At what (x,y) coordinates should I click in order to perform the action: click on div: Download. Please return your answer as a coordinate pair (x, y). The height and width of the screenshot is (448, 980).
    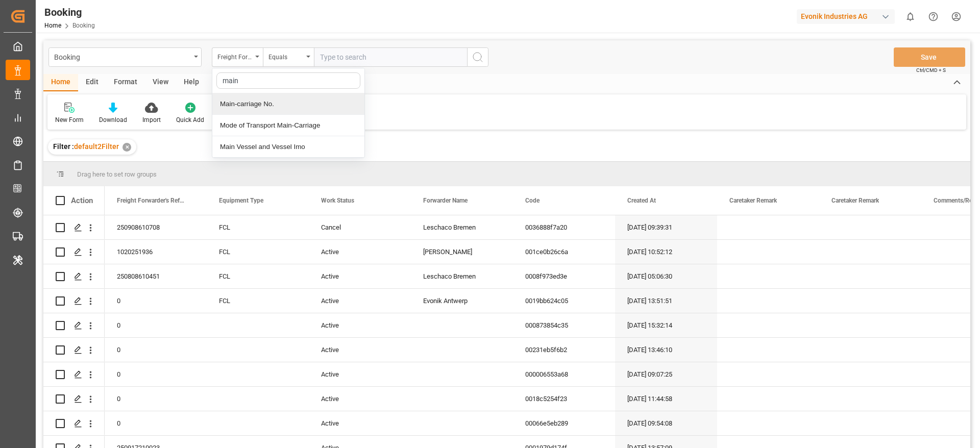
    Looking at the image, I should click on (113, 120).